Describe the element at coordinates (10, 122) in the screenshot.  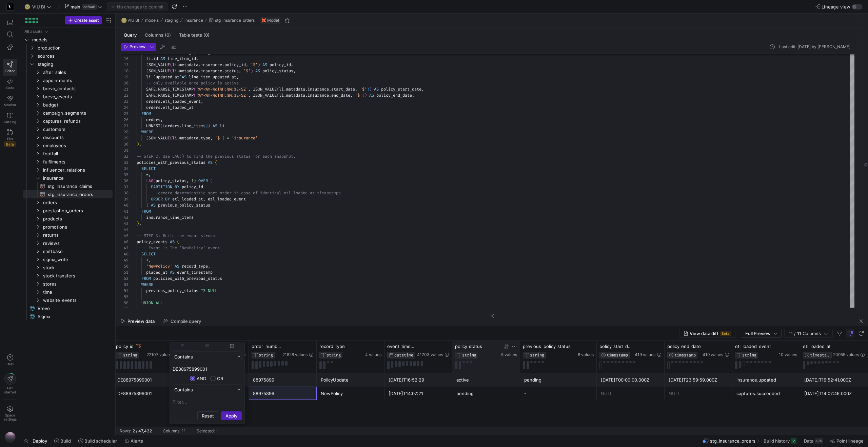
I see `span: Catalog` at that location.